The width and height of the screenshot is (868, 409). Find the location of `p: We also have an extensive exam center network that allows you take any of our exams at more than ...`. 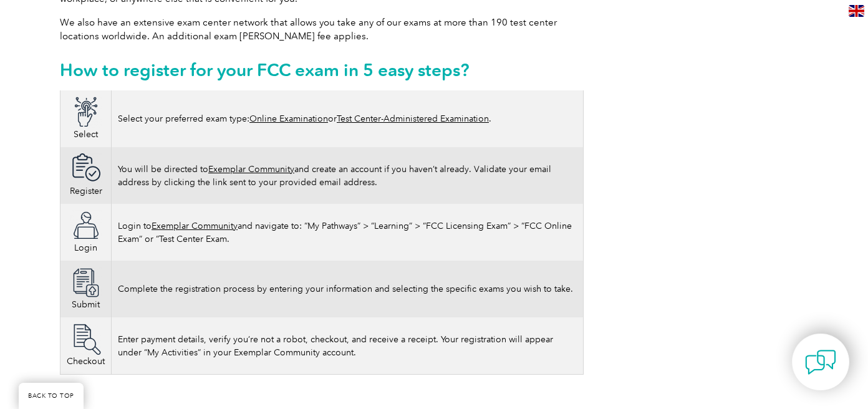

p: We also have an extensive exam center network that allows you take any of our exams at more than ... is located at coordinates (322, 30).